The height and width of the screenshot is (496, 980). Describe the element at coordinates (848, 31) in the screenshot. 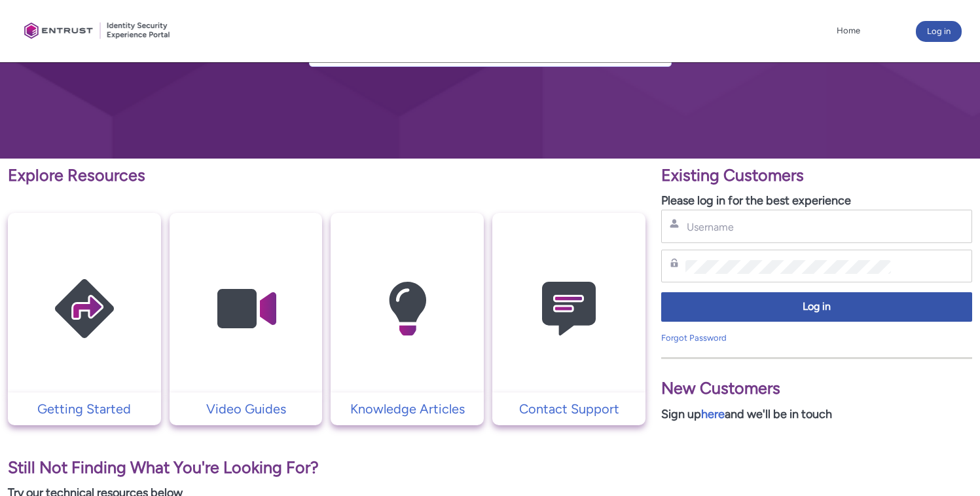

I see `a: Home` at that location.